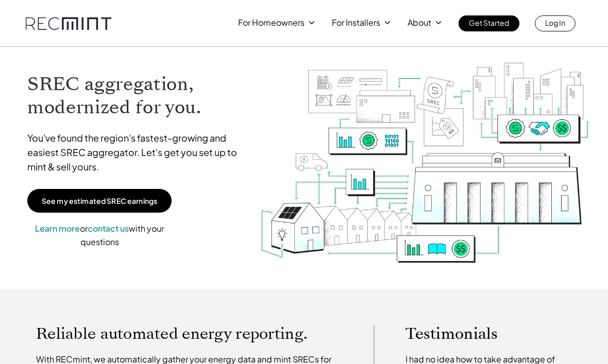  I want to click on img: RECmint value cycle, so click(425, 165).